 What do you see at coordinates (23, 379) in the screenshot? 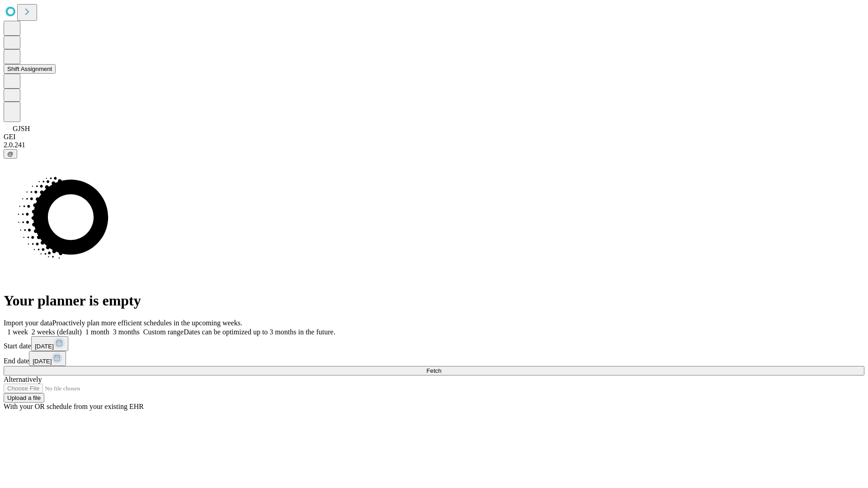
I see `span: Alternatively` at bounding box center [23, 379].